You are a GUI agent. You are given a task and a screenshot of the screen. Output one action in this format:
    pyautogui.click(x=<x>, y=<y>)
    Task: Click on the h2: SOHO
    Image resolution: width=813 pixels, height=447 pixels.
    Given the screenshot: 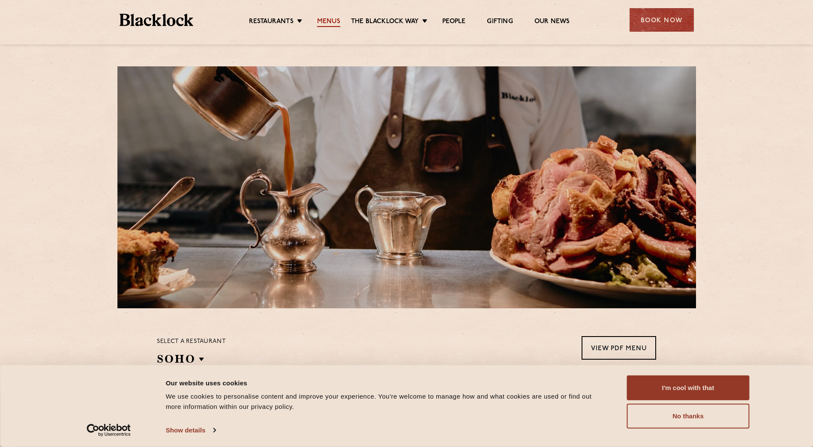 What is the action you would take?
    pyautogui.click(x=180, y=361)
    